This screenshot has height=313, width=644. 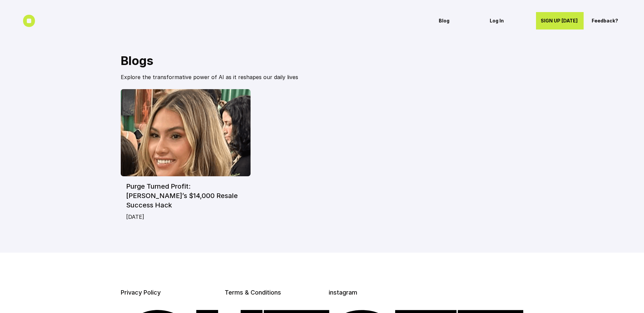 I want to click on a: Privacy Policy, so click(x=141, y=292).